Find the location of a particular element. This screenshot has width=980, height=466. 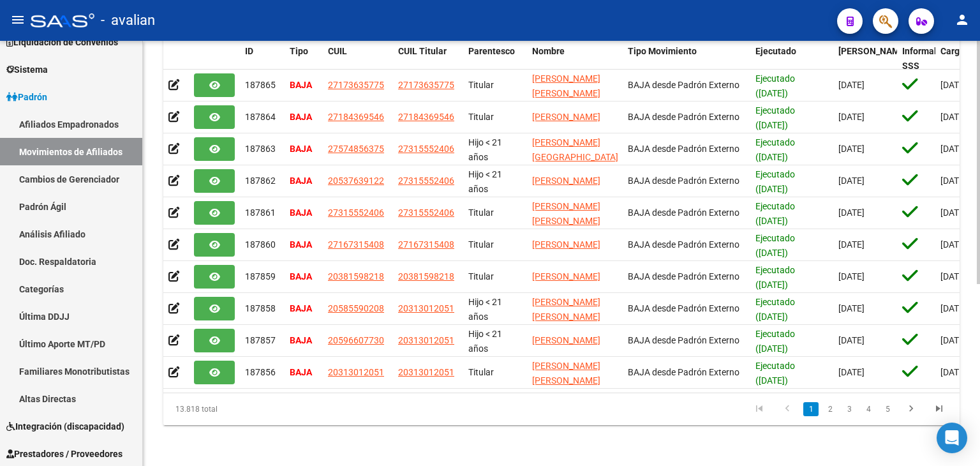

a: go to last page is located at coordinates (939, 409).